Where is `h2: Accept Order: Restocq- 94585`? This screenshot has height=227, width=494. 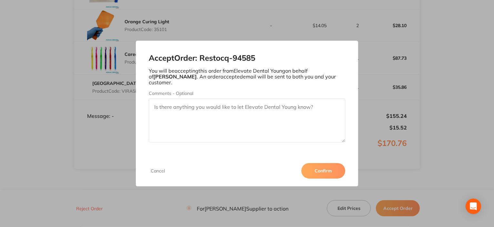 h2: Accept Order: Restocq- 94585 is located at coordinates (247, 58).